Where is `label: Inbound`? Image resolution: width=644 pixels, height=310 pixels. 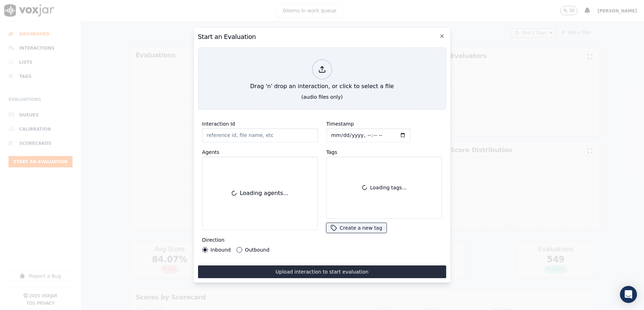
label: Inbound is located at coordinates (220, 250).